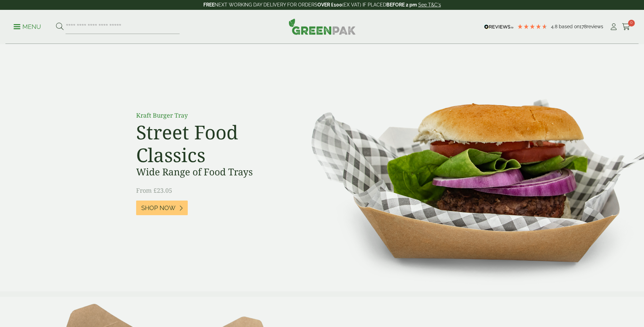  I want to click on a: See T&C's, so click(429, 5).